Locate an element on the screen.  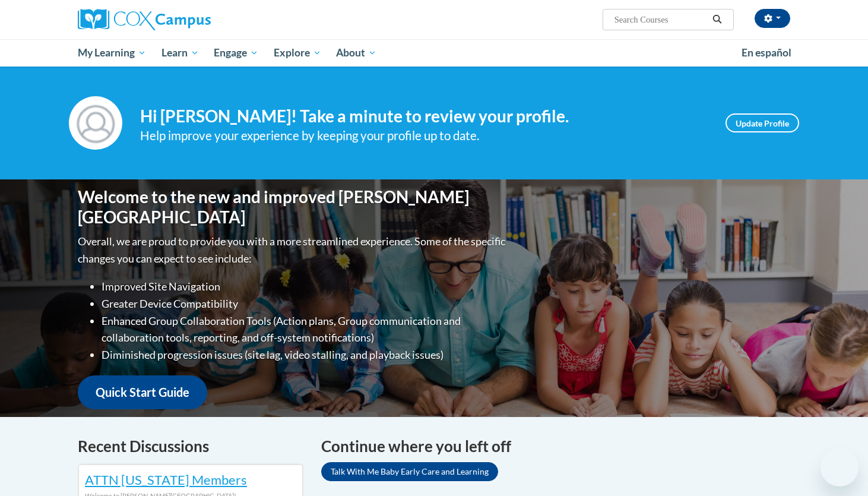
span: Learn is located at coordinates (180, 53).